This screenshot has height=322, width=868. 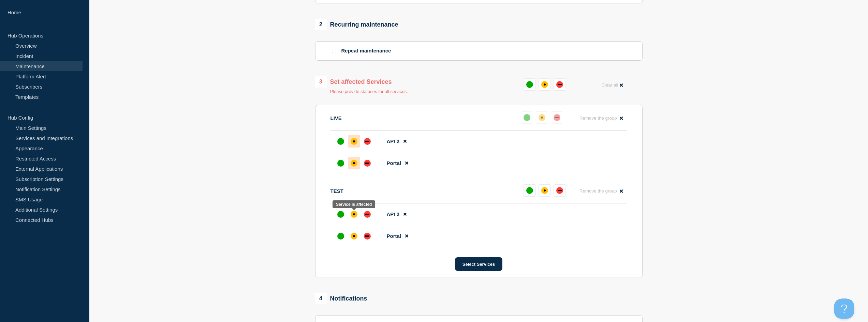 What do you see at coordinates (321, 82) in the screenshot?
I see `span: 3` at bounding box center [321, 82].